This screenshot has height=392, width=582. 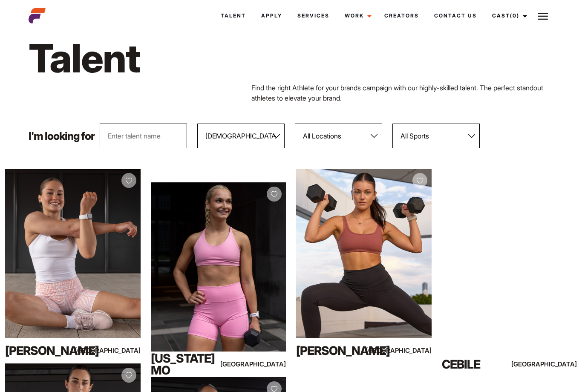 What do you see at coordinates (403, 93) in the screenshot?
I see `p: Find the right Athlete for your brands campaign with our highly-skilled talent. The perfect stand...` at bounding box center [403, 93].